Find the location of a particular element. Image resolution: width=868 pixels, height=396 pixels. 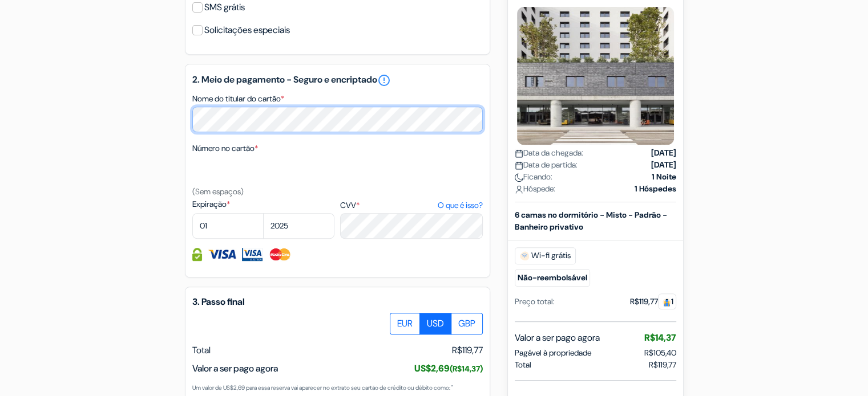

h5: 2. Meio de pagamento - Seguro e encriptado is located at coordinates (338, 80).